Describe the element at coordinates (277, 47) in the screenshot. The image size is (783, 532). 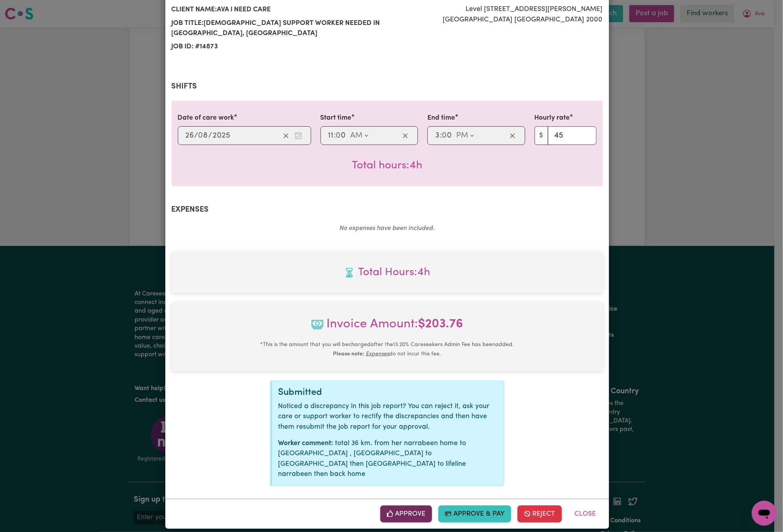
I see `span: Job ID: # 14873` at that location.